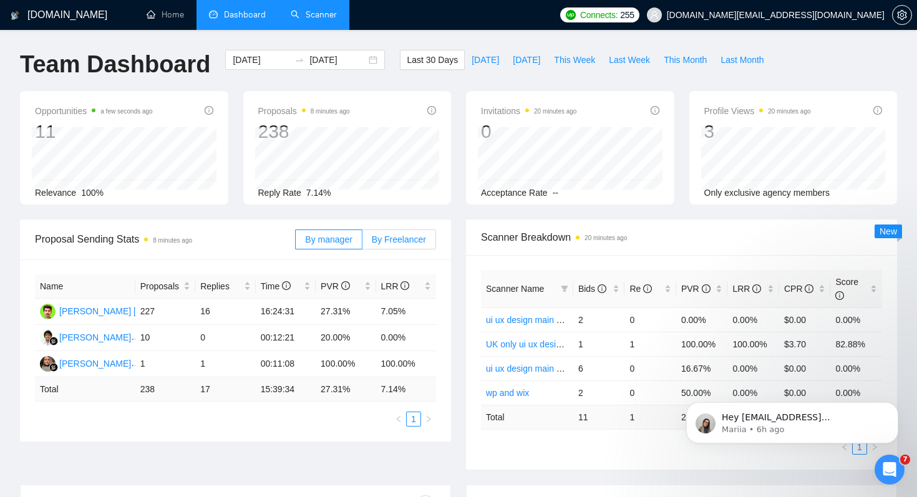 This screenshot has height=497, width=917. I want to click on span: Score, so click(847, 289).